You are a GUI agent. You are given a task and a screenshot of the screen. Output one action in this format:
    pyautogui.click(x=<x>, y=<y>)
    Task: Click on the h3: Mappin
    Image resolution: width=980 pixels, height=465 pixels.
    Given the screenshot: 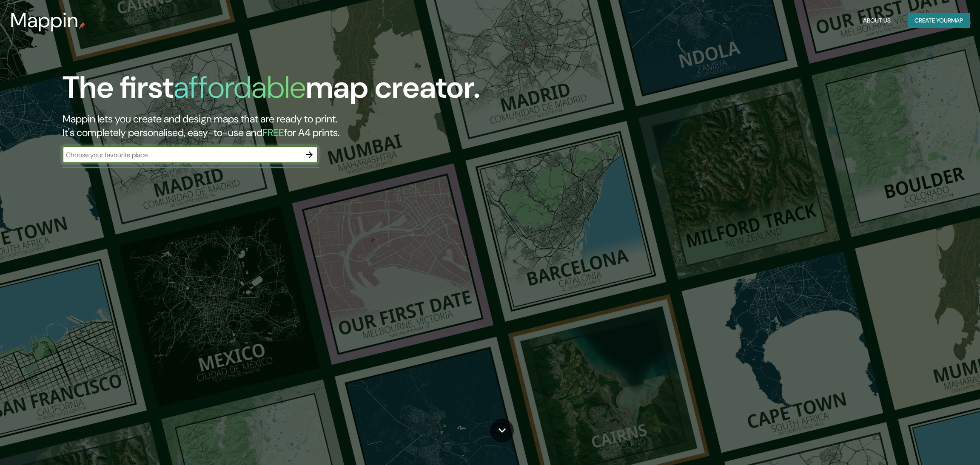 What is the action you would take?
    pyautogui.click(x=45, y=21)
    